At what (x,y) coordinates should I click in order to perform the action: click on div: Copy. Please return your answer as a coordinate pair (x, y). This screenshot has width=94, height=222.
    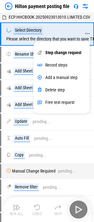
    Looking at the image, I should click on (19, 155).